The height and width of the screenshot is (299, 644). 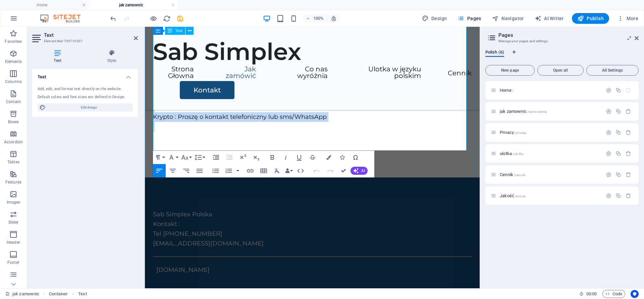 What do you see at coordinates (329, 157) in the screenshot?
I see `button: Colors` at bounding box center [329, 157].